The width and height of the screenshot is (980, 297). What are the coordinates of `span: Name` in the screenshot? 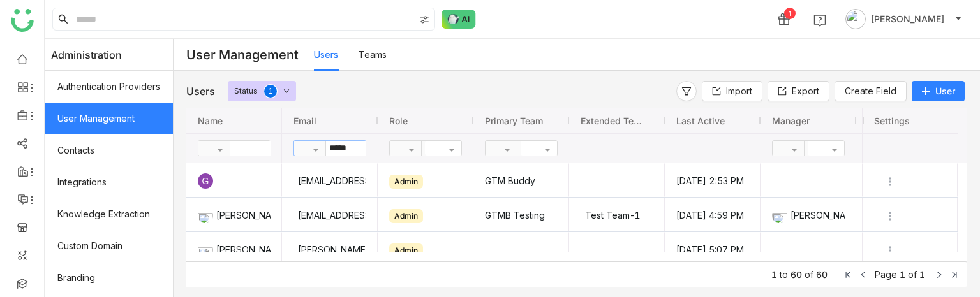 It's located at (210, 120).